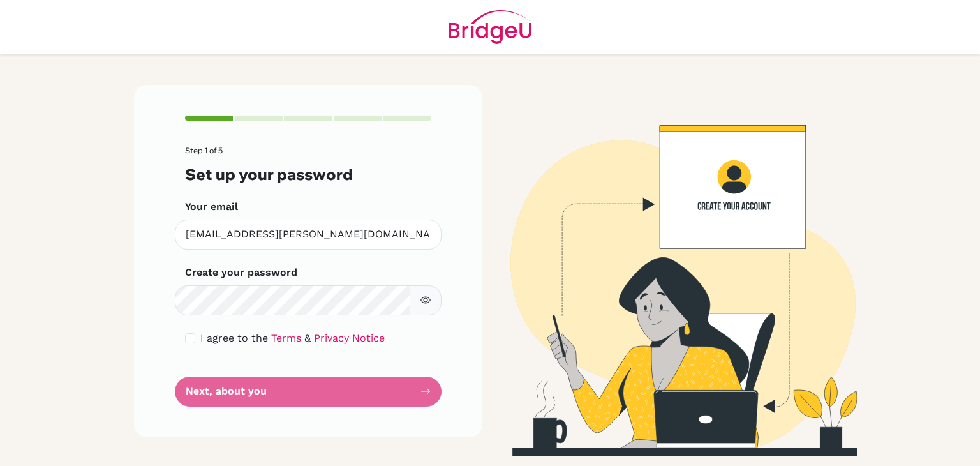  I want to click on a: Privacy Notice, so click(349, 338).